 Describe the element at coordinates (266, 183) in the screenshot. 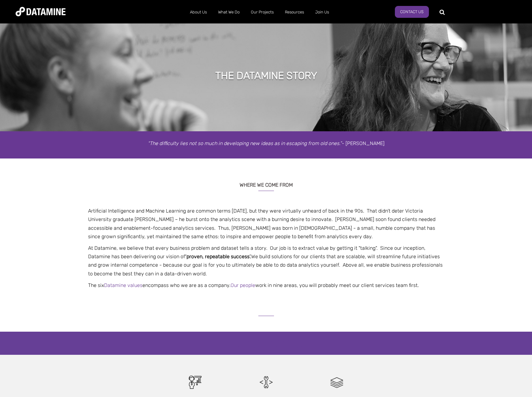

I see `h3: WHERE WE COME FROM` at that location.